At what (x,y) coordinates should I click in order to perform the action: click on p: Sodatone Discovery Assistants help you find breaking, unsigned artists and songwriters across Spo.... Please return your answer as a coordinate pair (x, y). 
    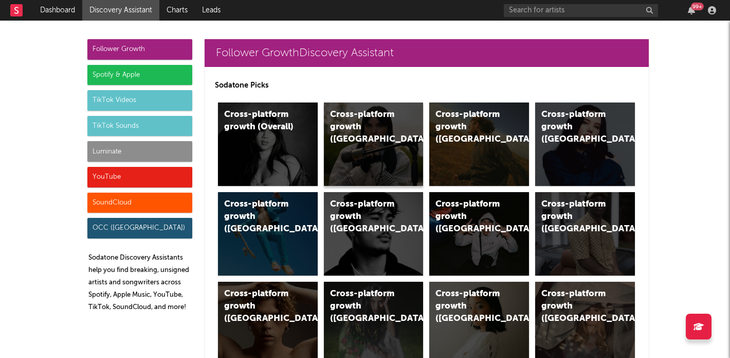
    Looking at the image, I should click on (140, 282).